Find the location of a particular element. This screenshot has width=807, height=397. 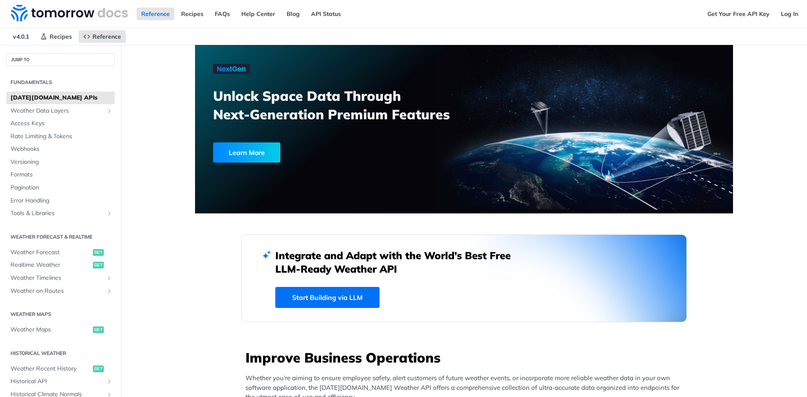

button: Show subpages for Weather Timelines is located at coordinates (109, 278).